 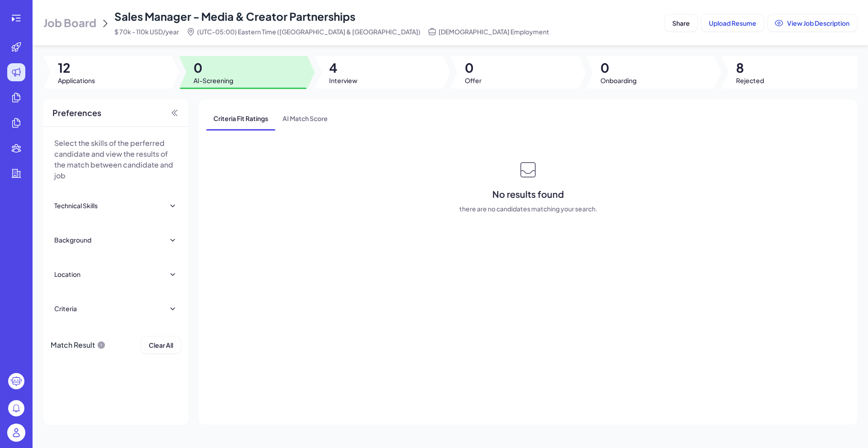 I want to click on span: Applications, so click(x=76, y=81).